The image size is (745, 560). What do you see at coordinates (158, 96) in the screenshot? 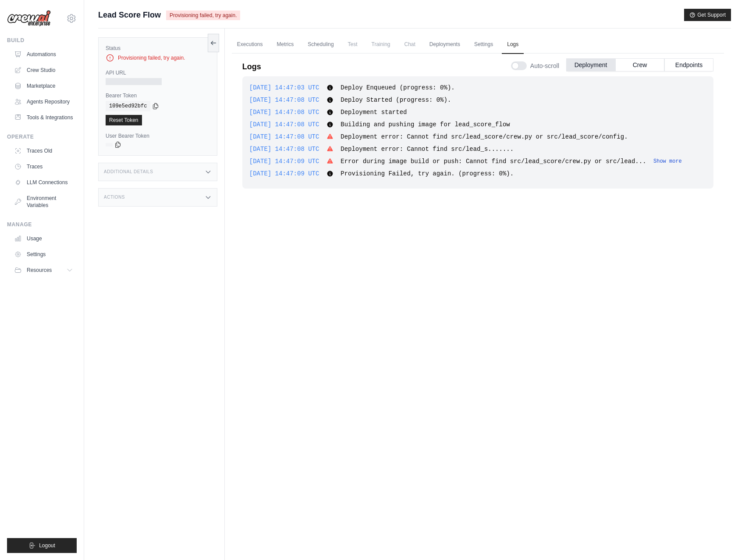
I see `label: Bearer Token` at bounding box center [158, 96].